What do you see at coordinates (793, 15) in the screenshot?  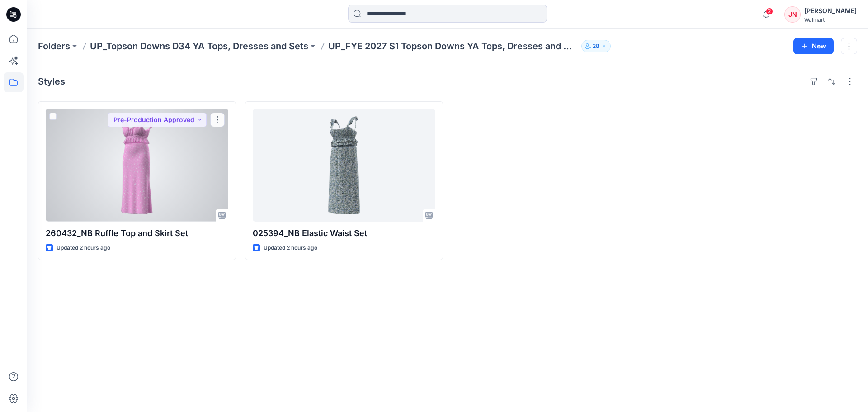 I see `div: JN` at bounding box center [793, 15].